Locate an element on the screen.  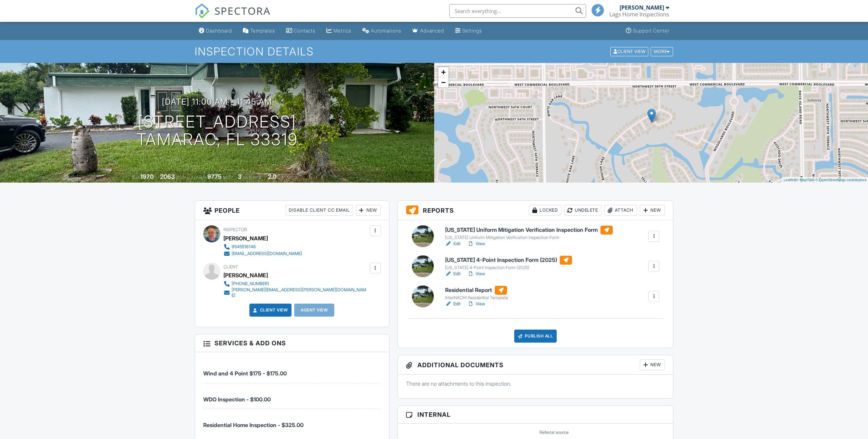
a: Zoom in is located at coordinates (443, 72).